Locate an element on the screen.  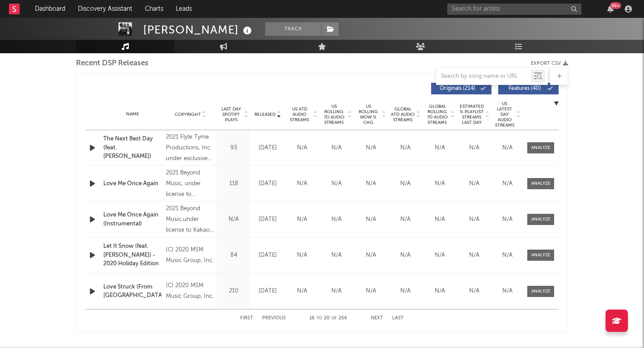
button: Track is located at coordinates (293, 29).